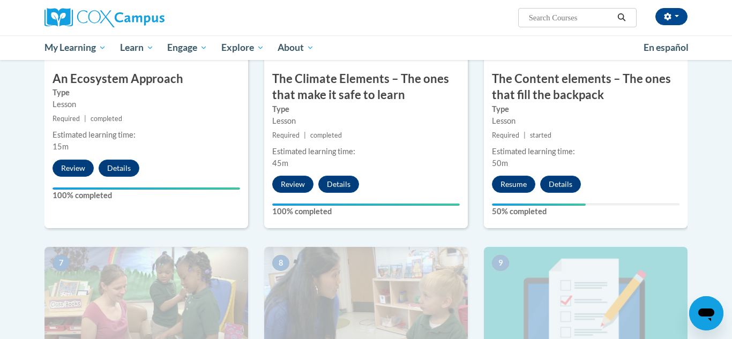 This screenshot has width=732, height=339. I want to click on button: Account Settings, so click(671, 17).